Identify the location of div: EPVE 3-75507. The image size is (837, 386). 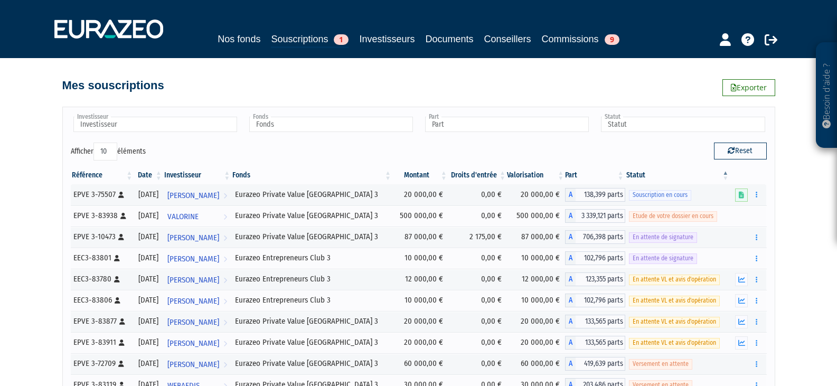
(102, 194).